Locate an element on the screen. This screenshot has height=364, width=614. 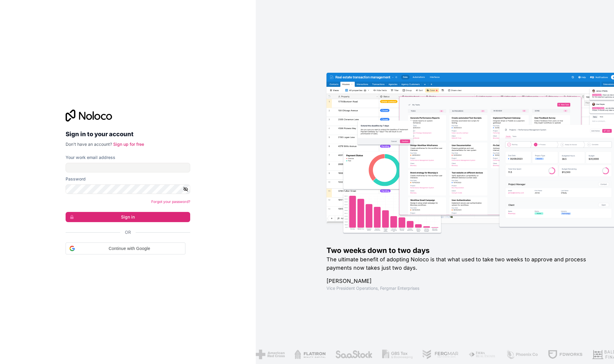
h1: Two weeks down to two days is located at coordinates (460, 251).